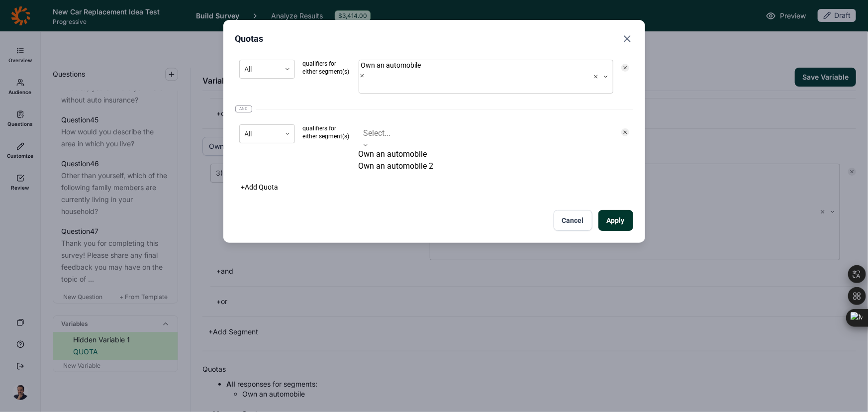  Describe the element at coordinates (486, 166) in the screenshot. I see `div: Own an automobile 2` at that location.